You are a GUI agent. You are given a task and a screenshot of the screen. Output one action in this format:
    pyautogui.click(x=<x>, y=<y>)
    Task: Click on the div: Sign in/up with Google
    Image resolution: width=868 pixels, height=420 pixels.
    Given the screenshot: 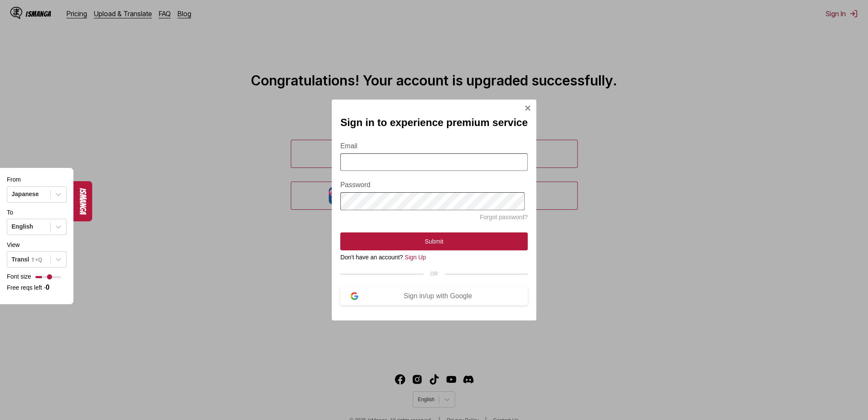 What is the action you would take?
    pyautogui.click(x=438, y=296)
    